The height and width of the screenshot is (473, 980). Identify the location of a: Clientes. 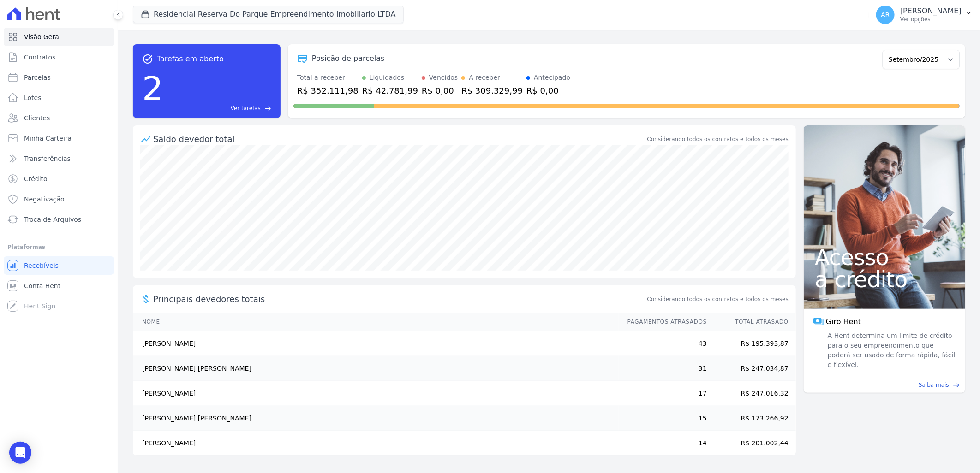
(58, 118).